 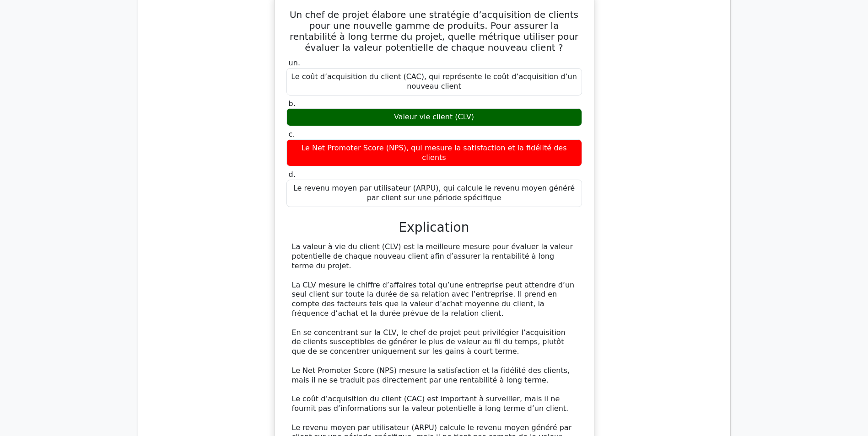 What do you see at coordinates (292, 103) in the screenshot?
I see `span: b.` at bounding box center [292, 103].